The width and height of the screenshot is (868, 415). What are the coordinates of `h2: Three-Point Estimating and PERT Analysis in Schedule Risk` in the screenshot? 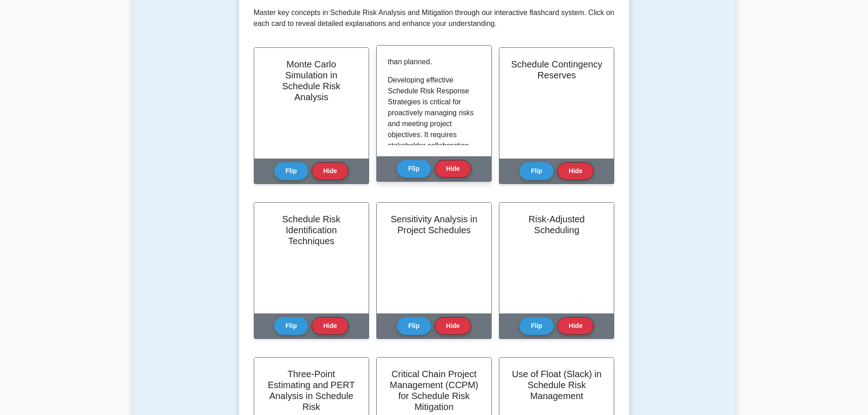 It's located at (311, 390).